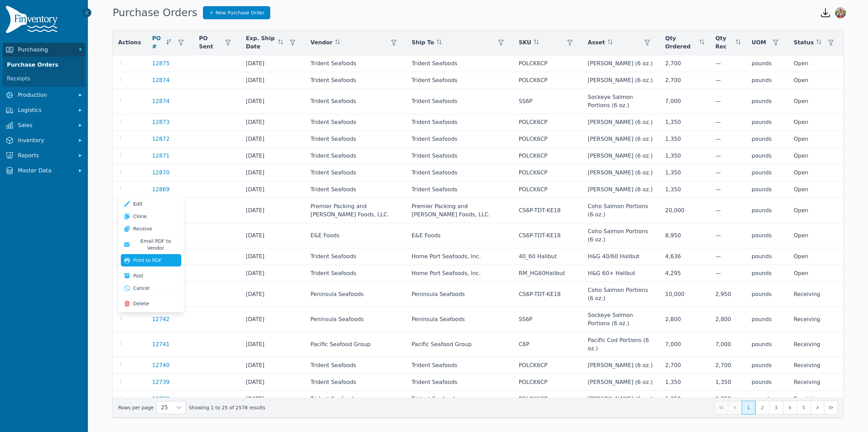 The width and height of the screenshot is (868, 432). I want to click on a: Clone, so click(151, 217).